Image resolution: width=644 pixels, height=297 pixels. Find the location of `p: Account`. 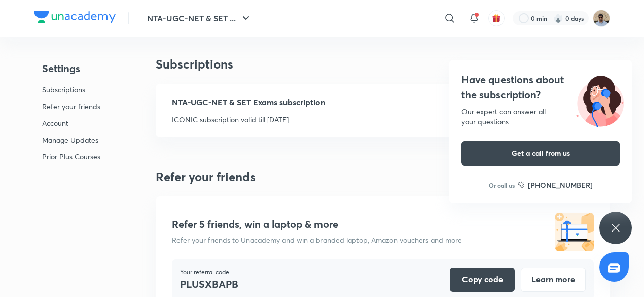

p: Account is located at coordinates (71, 123).